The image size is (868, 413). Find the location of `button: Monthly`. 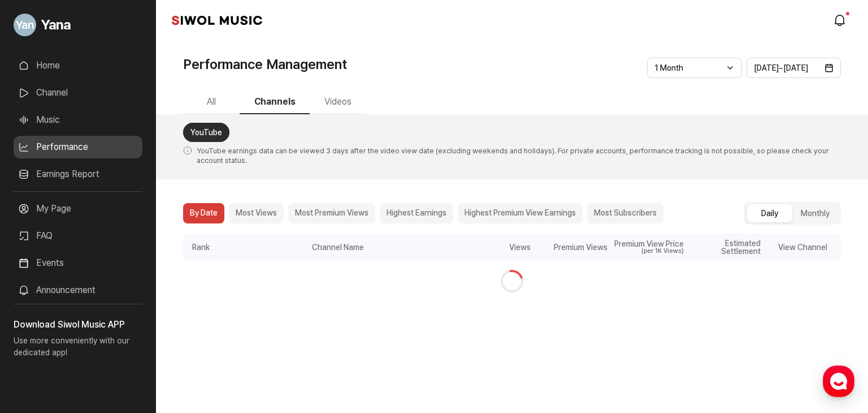

button: Monthly is located at coordinates (815, 213).